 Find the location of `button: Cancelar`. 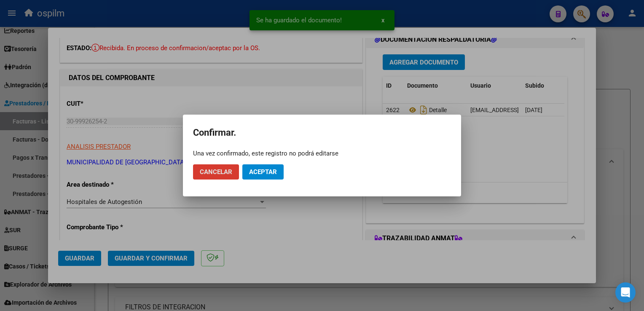

button: Cancelar is located at coordinates (216, 172).